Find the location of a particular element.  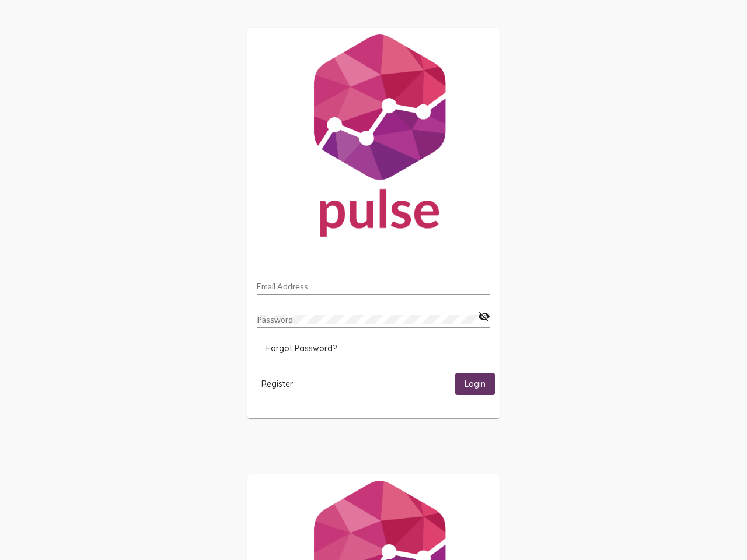

button: Forgot Password? is located at coordinates (301, 348).